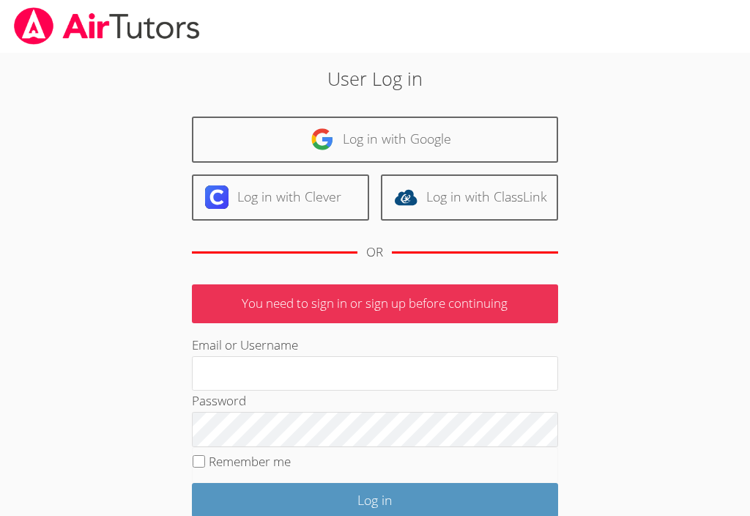 Image resolution: width=750 pixels, height=516 pixels. Describe the element at coordinates (322, 139) in the screenshot. I see `img: google-logo-50288ca7cdecda66e5e0955fdab243c47b7ad437acaf1139b6f446037453330a.svg` at that location.